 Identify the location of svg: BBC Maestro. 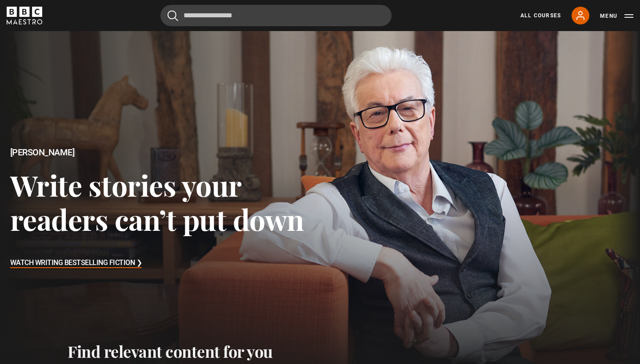
(24, 15).